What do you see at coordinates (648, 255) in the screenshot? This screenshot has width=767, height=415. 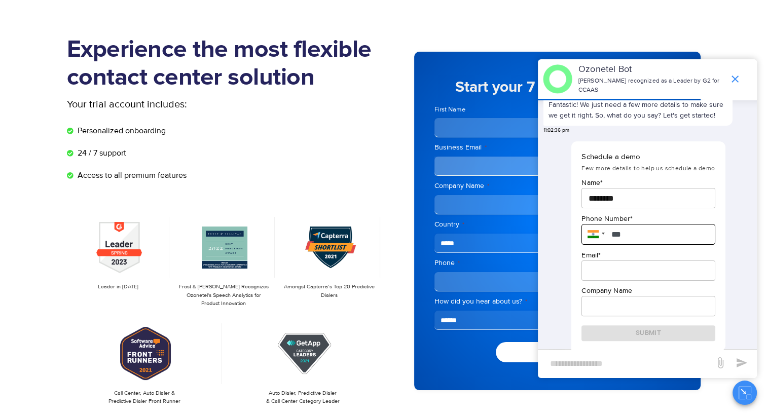 I see `p: Email *` at bounding box center [648, 255].